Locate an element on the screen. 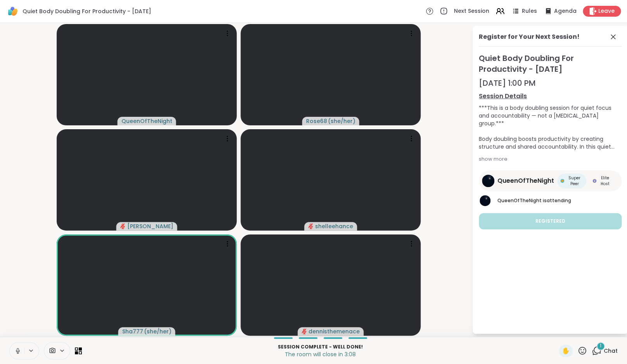 The height and width of the screenshot is (364, 627). span: dennisthemenace is located at coordinates (334, 331).